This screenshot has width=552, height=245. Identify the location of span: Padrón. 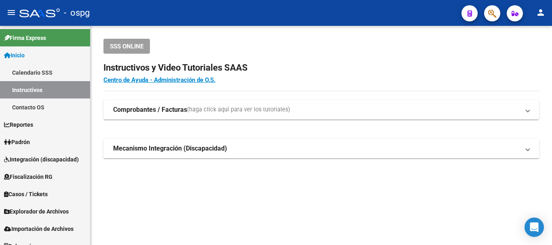
(17, 142).